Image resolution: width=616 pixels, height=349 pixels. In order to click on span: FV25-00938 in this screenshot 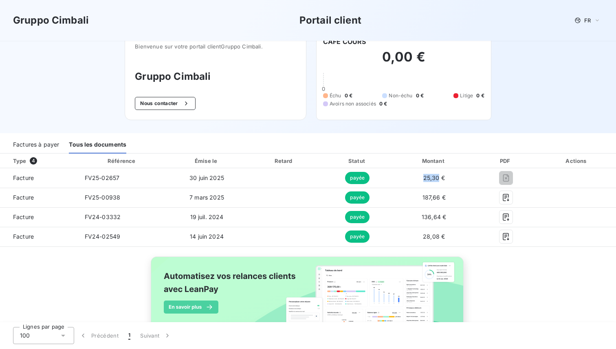, I will do `click(103, 197)`.